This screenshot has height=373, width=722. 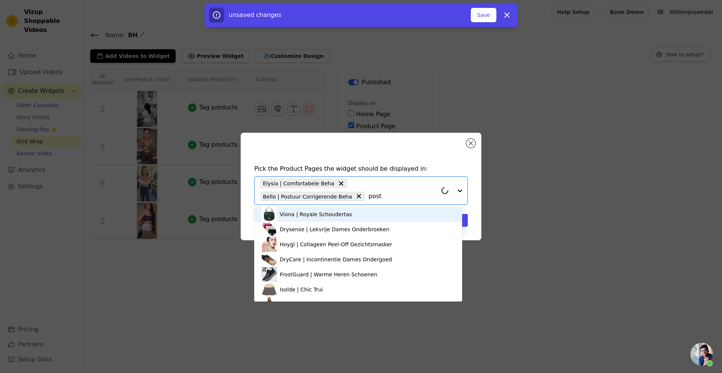 I want to click on span: unsaved changes, so click(x=255, y=15).